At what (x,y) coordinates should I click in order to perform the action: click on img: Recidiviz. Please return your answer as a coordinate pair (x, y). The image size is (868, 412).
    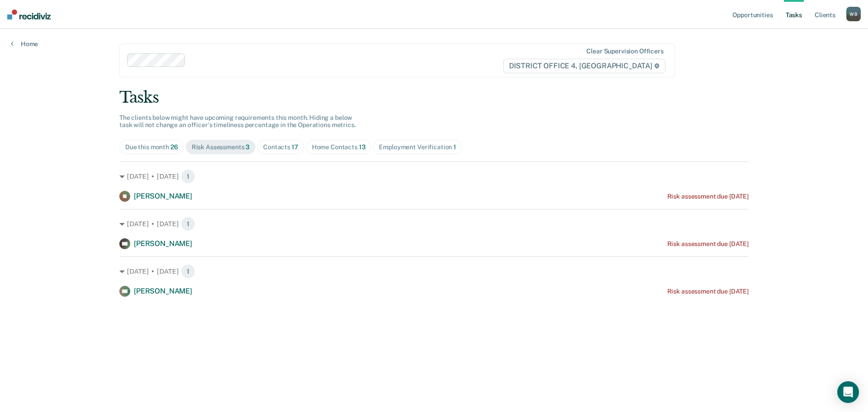
    Looking at the image, I should click on (29, 14).